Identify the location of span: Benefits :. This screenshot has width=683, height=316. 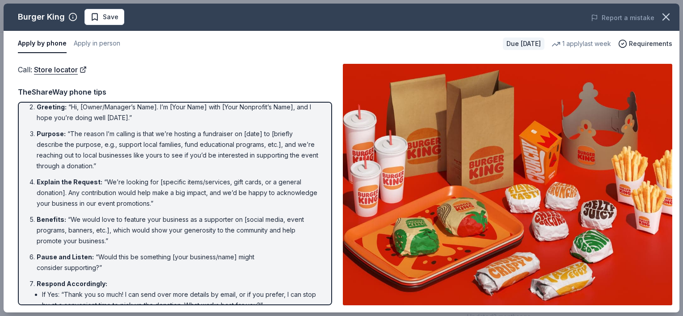
(51, 219).